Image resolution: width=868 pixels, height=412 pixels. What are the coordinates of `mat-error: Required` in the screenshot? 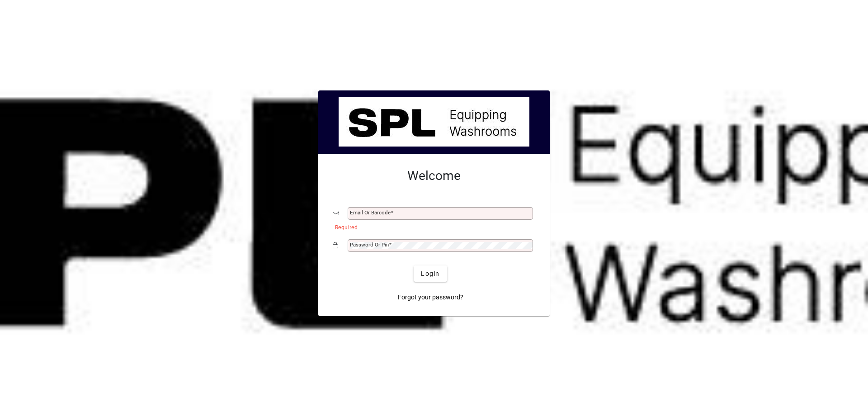 It's located at (431, 226).